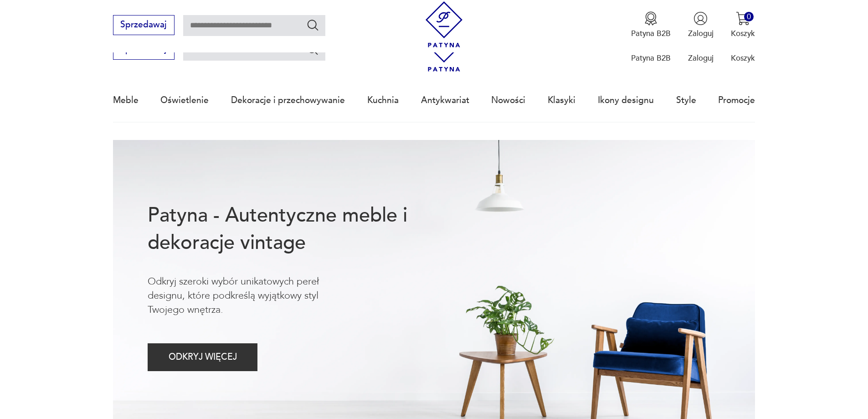 The width and height of the screenshot is (868, 419). What do you see at coordinates (508, 101) in the screenshot?
I see `a: Nowości` at bounding box center [508, 101].